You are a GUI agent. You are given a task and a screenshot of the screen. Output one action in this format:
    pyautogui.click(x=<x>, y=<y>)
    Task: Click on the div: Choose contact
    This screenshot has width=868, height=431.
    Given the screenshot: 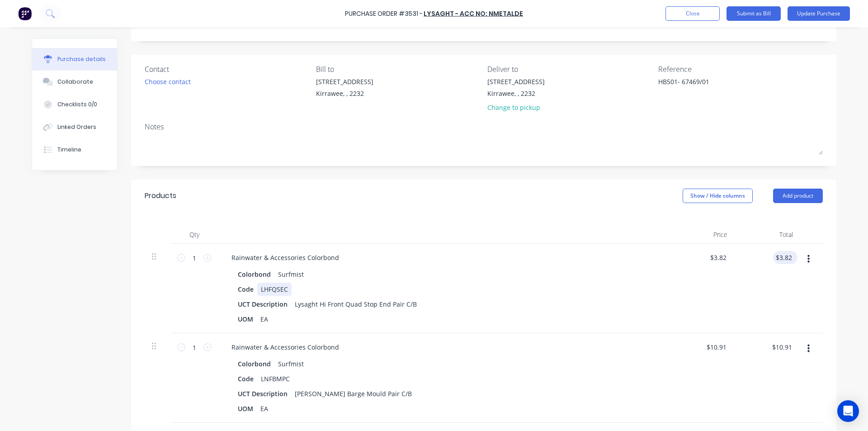 What is the action you would take?
    pyautogui.click(x=168, y=82)
    